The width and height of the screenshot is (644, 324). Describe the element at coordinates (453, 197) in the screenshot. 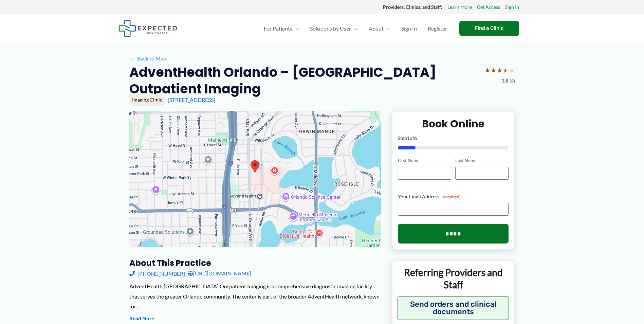

I see `label: Your Email Address` at that location.